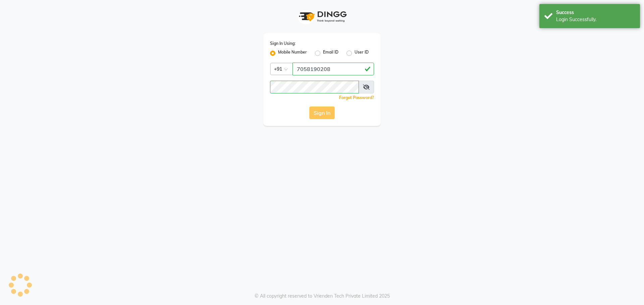 The height and width of the screenshot is (305, 644). What do you see at coordinates (293, 53) in the screenshot?
I see `label: Mobile Number` at bounding box center [293, 53].